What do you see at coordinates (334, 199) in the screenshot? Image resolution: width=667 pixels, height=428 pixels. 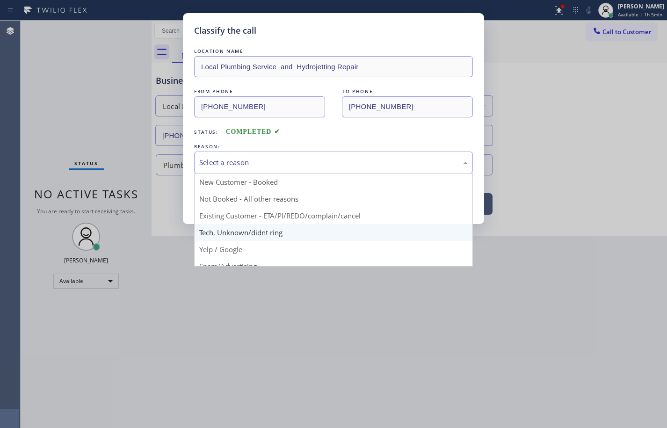 I see `div: Not Booked - All other reasons` at bounding box center [334, 199].